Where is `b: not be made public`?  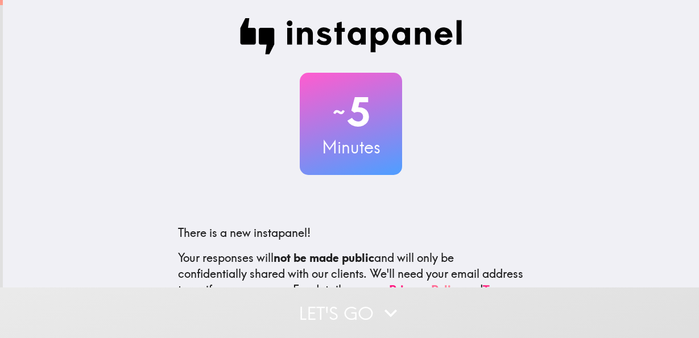 b: not be made public is located at coordinates (324, 258).